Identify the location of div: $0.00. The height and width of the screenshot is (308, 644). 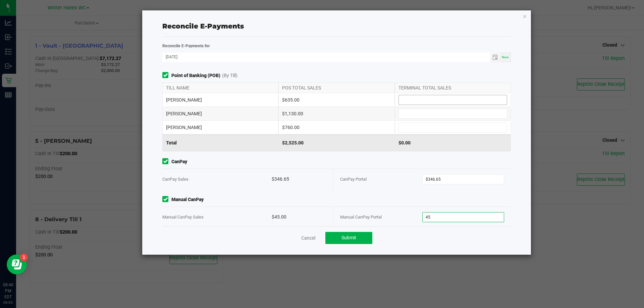
(453, 142).